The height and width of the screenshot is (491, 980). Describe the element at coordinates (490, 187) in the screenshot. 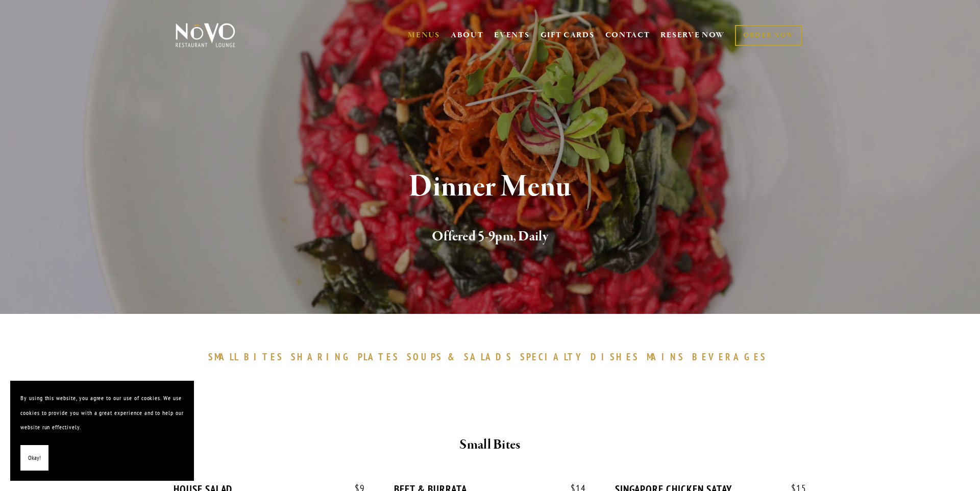

I see `h1: Dinner Menu` at that location.